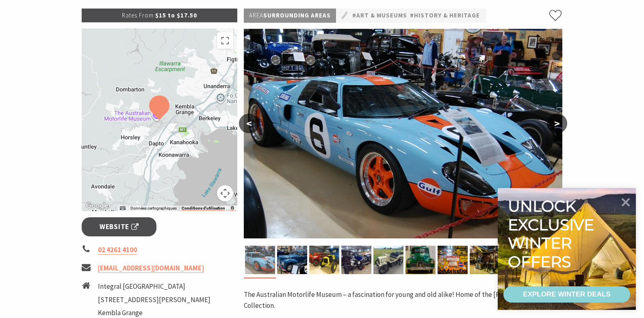 This screenshot has height=318, width=644. I want to click on img: 1904 Innes, so click(388, 260).